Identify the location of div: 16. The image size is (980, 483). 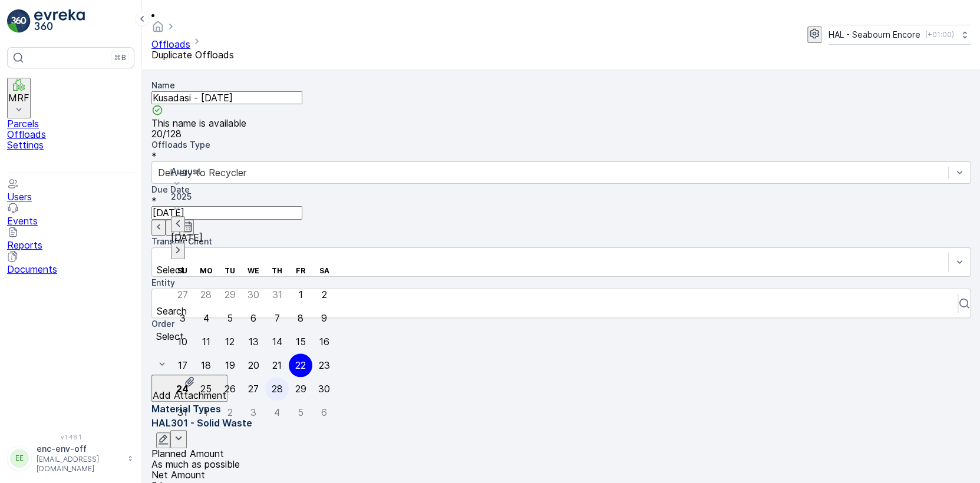
(324, 342).